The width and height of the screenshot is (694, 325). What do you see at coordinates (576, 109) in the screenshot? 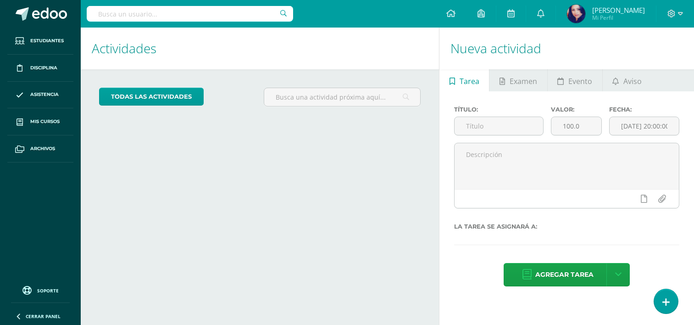
I see `label: Valor:` at bounding box center [576, 109].